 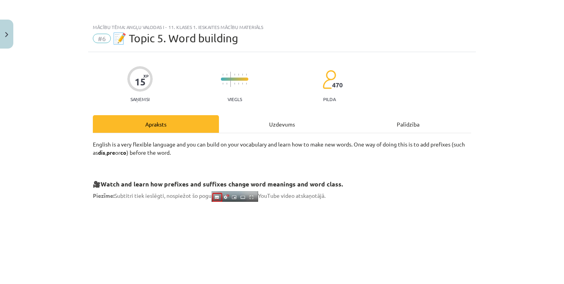 I want to click on strong: Piezīme:, so click(x=103, y=196).